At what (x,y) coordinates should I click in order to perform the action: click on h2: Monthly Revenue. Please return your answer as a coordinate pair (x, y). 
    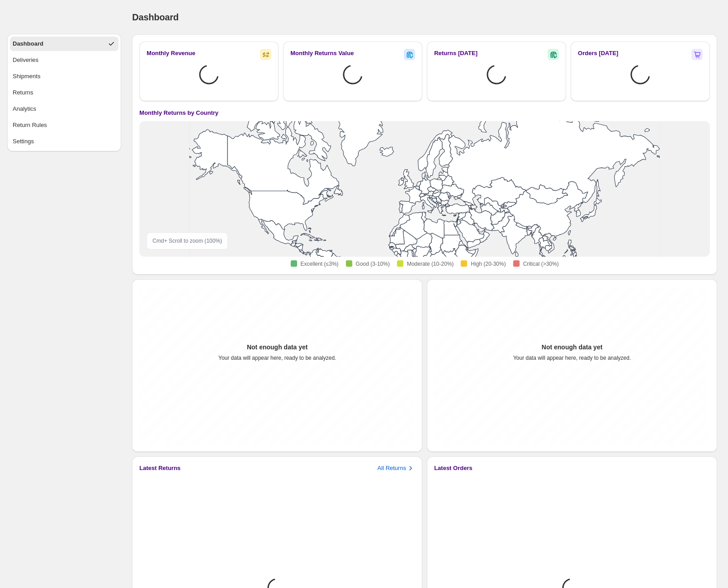
    Looking at the image, I should click on (171, 53).